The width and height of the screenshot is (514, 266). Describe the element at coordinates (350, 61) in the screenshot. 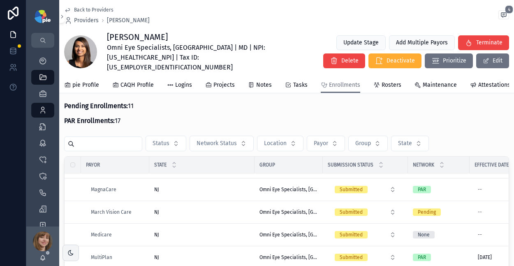

I see `span: Delete` at that location.